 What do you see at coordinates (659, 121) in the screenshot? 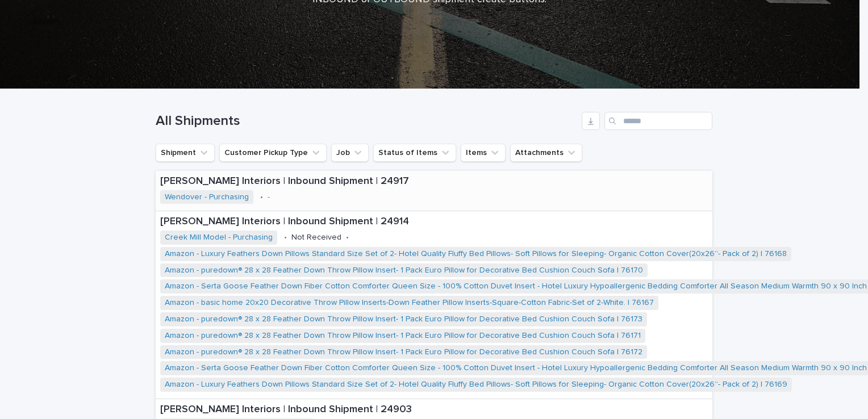
I see `div: Search` at bounding box center [659, 121].